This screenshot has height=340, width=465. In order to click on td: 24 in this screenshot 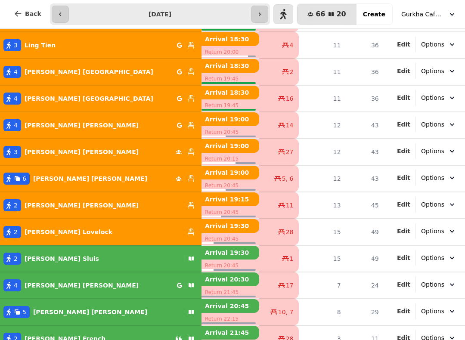, I will do `click(365, 285)`.